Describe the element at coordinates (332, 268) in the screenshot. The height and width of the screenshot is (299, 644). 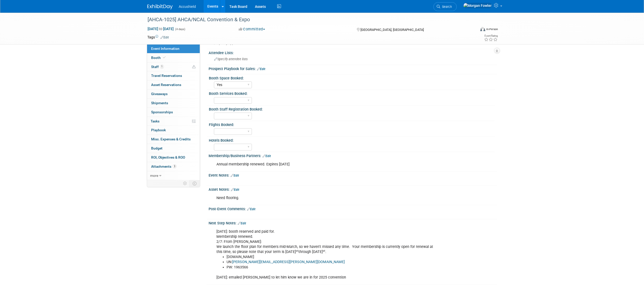
I see `li: PW: 1963566` at that location.